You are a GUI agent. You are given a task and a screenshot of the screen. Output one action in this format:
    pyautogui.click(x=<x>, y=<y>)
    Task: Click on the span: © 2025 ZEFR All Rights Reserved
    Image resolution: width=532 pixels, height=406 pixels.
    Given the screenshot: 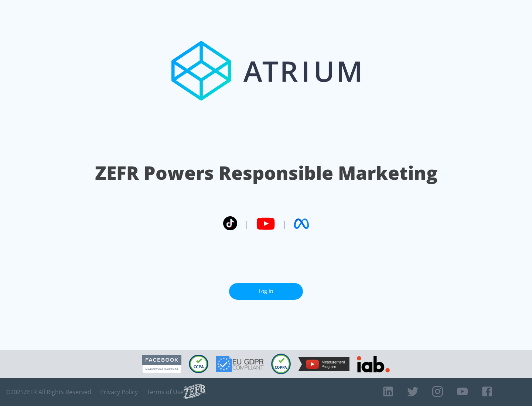 What is the action you would take?
    pyautogui.click(x=49, y=392)
    